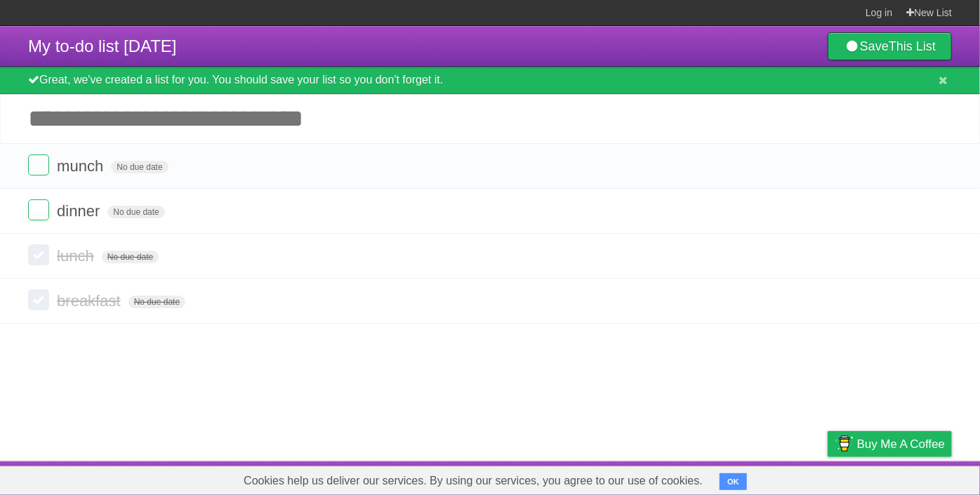 Image resolution: width=980 pixels, height=495 pixels. Describe the element at coordinates (889, 444) in the screenshot. I see `a: Buy me a coffee` at that location.